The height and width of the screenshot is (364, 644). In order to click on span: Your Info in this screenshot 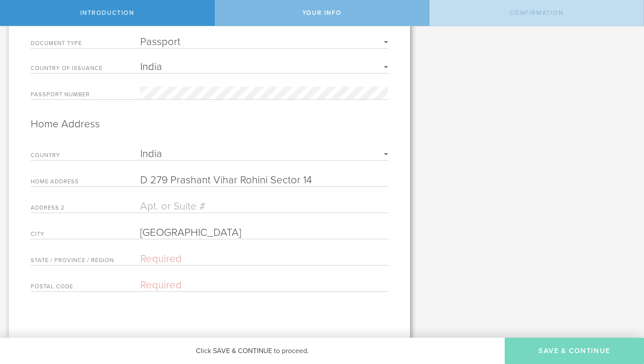, I will do `click(322, 12)`.